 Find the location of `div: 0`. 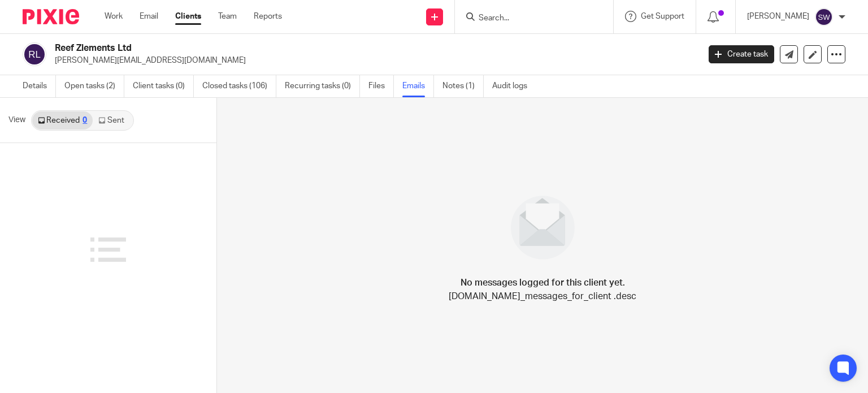

div: 0 is located at coordinates (85, 120).